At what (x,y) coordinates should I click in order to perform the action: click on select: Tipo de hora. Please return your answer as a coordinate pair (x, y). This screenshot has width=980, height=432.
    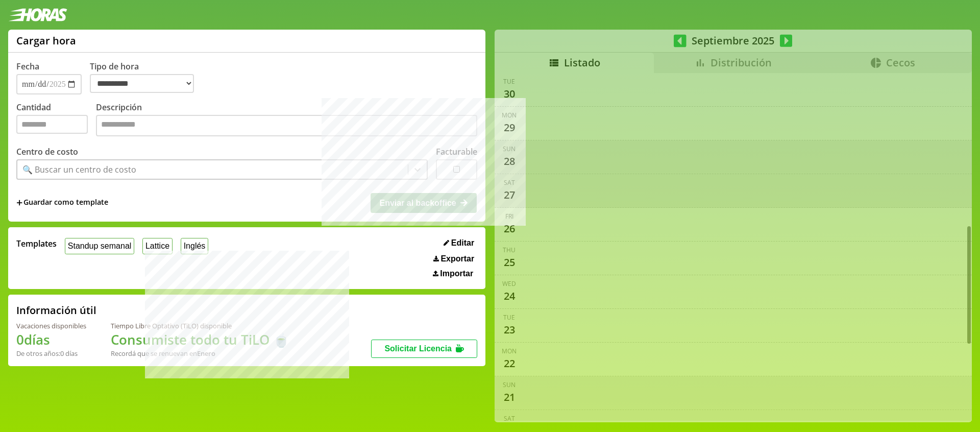
    Looking at the image, I should click on (142, 83).